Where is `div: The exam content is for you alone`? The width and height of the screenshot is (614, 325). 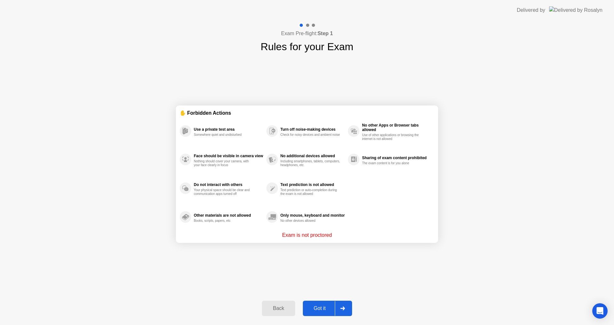 div: The exam content is for you alone is located at coordinates (392, 164).